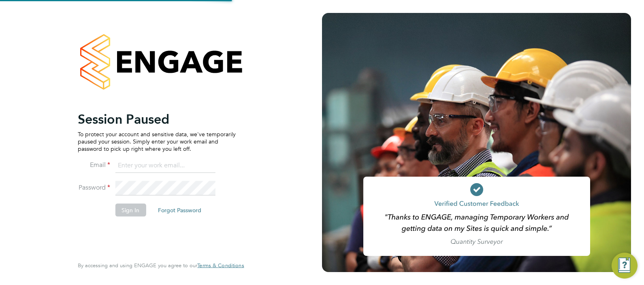  What do you see at coordinates (221, 266) in the screenshot?
I see `a: Terms & Conditions` at bounding box center [221, 266].